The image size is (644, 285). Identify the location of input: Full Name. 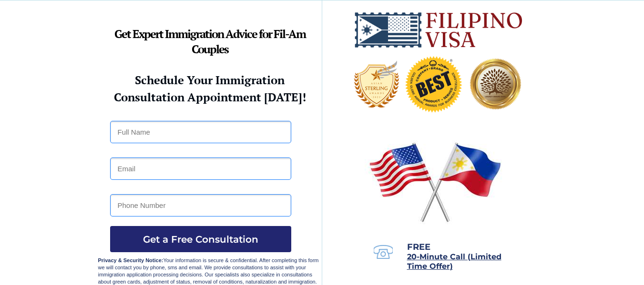
(201, 132).